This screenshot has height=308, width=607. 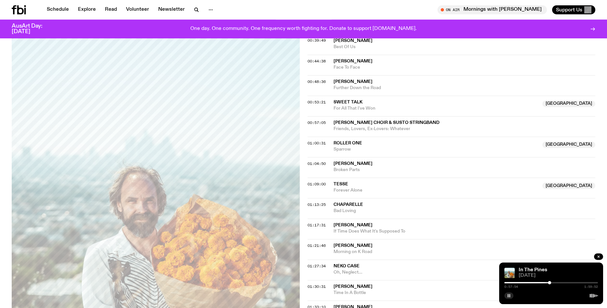 What do you see at coordinates (317, 163) in the screenshot?
I see `span: 01:04:50` at bounding box center [317, 163].